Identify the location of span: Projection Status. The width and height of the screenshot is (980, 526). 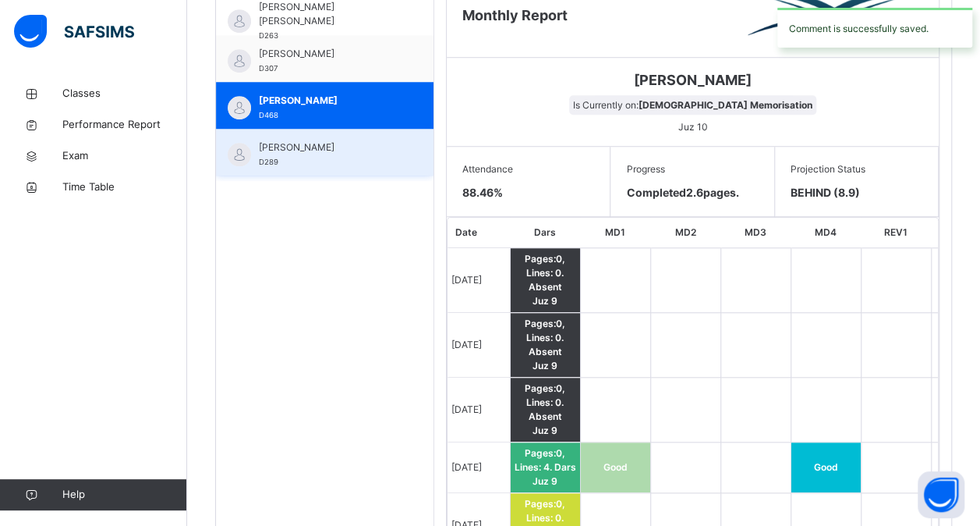
(856, 169).